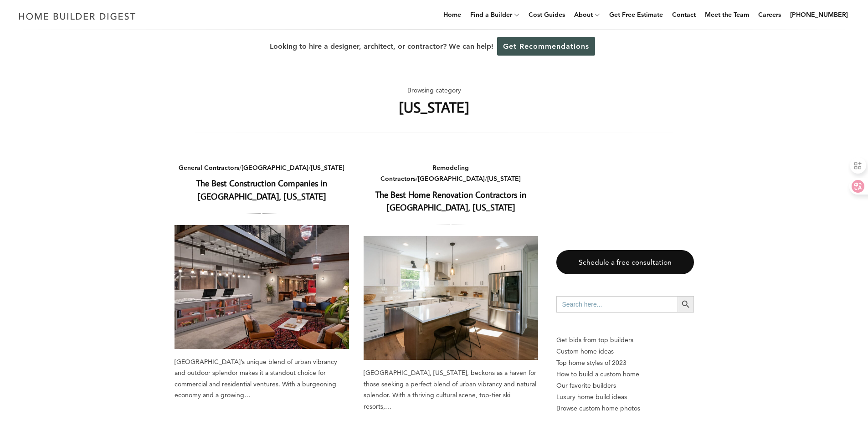 This screenshot has height=436, width=868. What do you see at coordinates (625, 408) in the screenshot?
I see `p: Browse custom home photos` at bounding box center [625, 408].